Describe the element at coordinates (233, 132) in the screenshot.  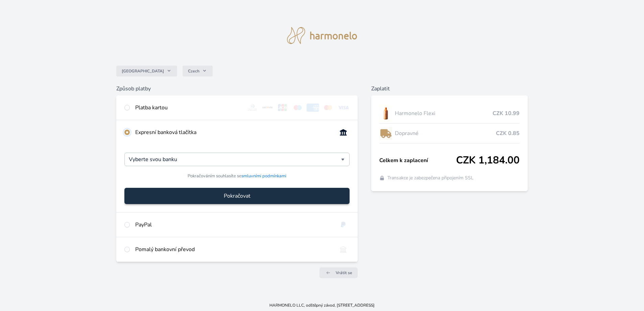
I see `div: Expresní banková tlačítka` at that location.